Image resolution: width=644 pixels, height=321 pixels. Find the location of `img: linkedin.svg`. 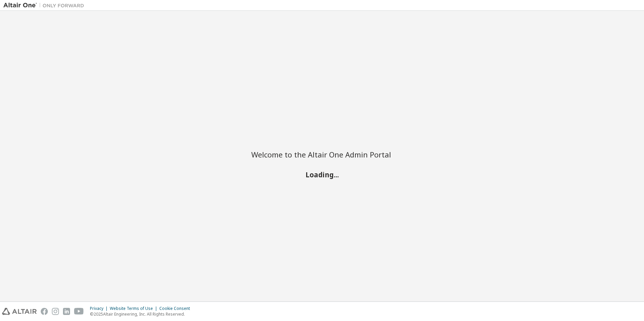

img: linkedin.svg is located at coordinates (67, 311).